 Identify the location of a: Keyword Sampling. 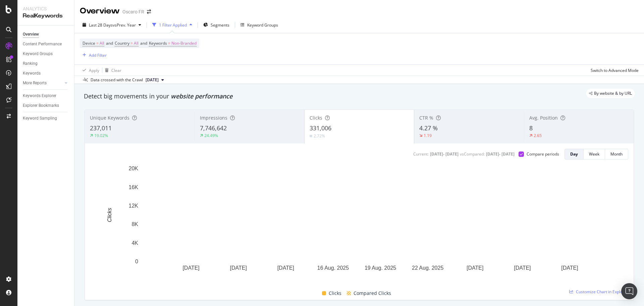
(46, 118).